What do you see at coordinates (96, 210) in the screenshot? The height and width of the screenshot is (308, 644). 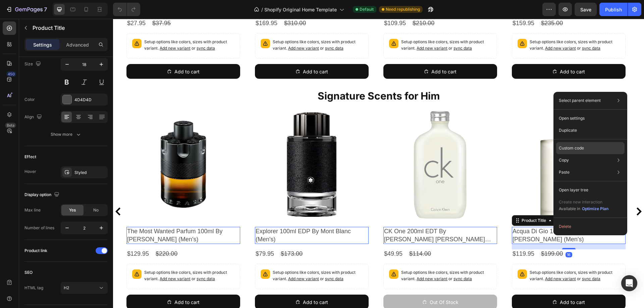 I see `span: No` at bounding box center [96, 210].